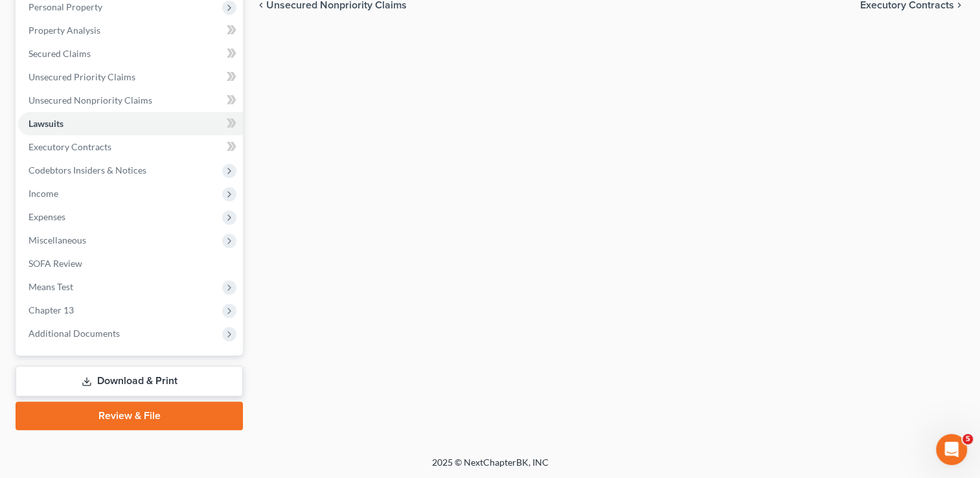  Describe the element at coordinates (64, 30) in the screenshot. I see `span: Property Analysis` at that location.